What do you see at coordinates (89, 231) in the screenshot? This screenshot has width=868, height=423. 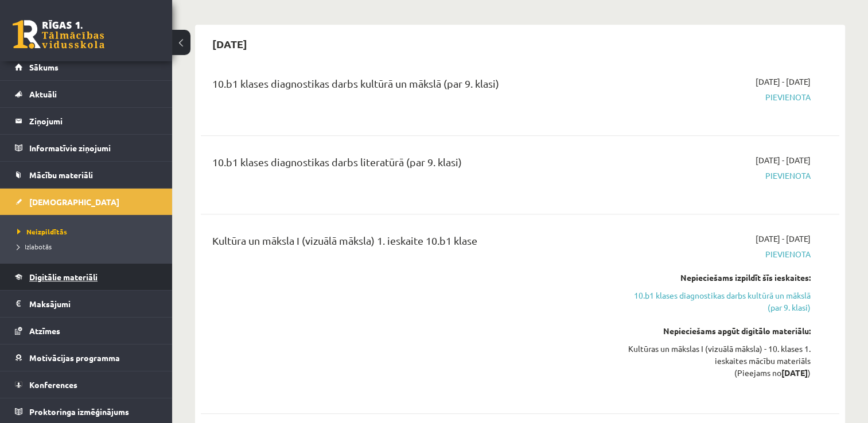 I see `a: Neizpildītās` at bounding box center [89, 231].